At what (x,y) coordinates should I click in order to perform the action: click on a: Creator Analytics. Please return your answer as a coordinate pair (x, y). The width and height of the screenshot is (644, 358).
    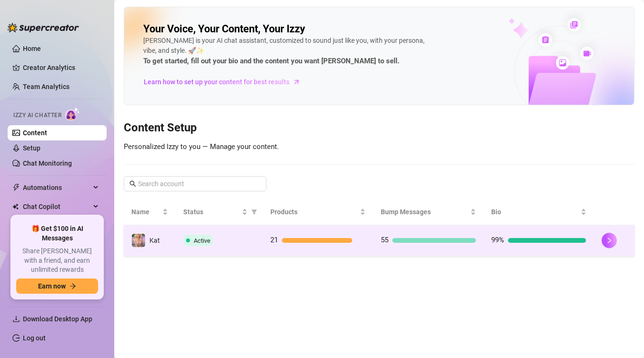
    Looking at the image, I should click on (61, 68).